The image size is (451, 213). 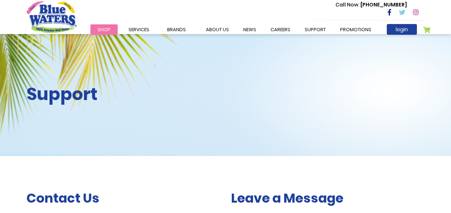 What do you see at coordinates (348, 5) in the screenshot?
I see `span: Call Now :` at bounding box center [348, 5].